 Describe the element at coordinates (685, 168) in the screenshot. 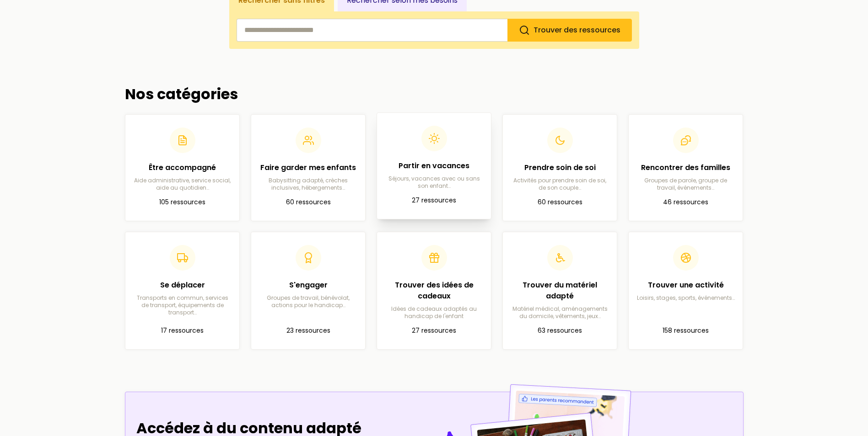

I see `h2: Rencontrer des familles` at that location.